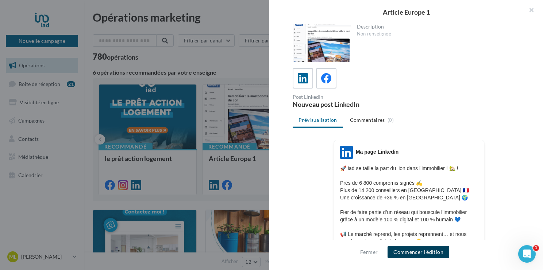 This screenshot has height=270, width=543. What do you see at coordinates (439, 27) in the screenshot?
I see `div: Description` at bounding box center [439, 27].